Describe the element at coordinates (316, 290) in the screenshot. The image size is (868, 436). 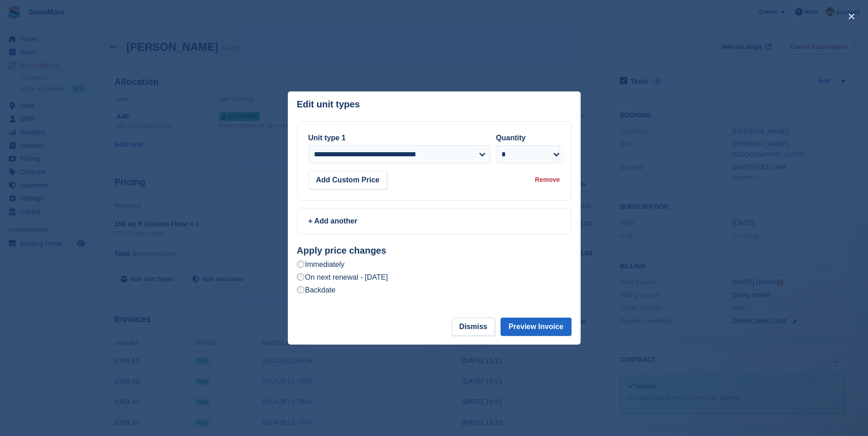
I see `label: Backdate` at that location.